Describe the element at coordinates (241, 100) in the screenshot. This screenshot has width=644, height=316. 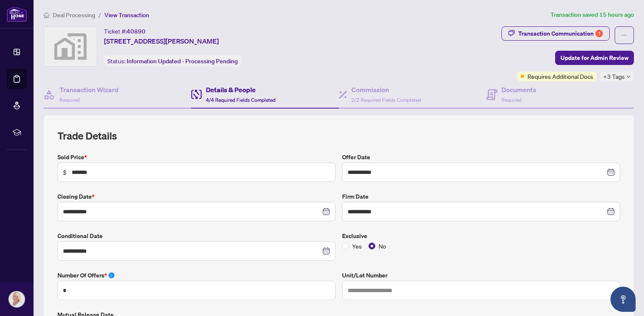
I see `span: 4/4 Required Fields Completed` at that location.